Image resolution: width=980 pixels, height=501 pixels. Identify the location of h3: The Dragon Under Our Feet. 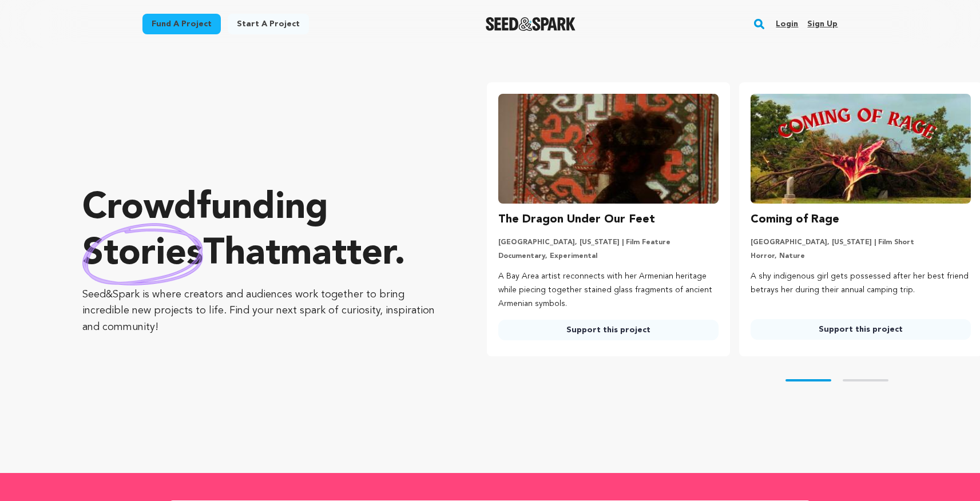
(577, 219).